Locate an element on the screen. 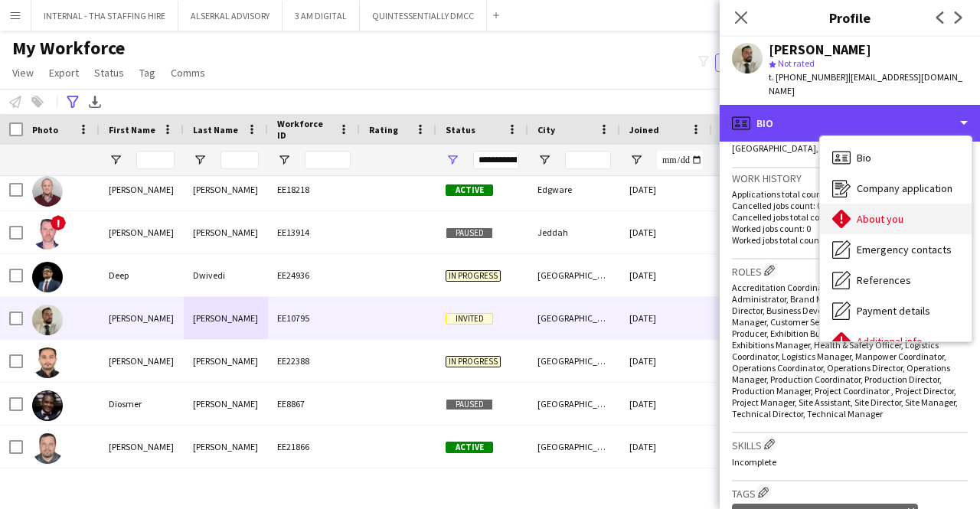 This screenshot has width=980, height=509. button: QUINTESSENTIALLY DMCC is located at coordinates (423, 15).